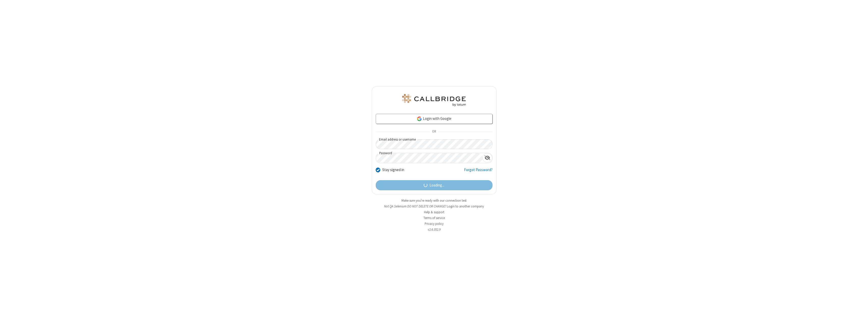 Image resolution: width=868 pixels, height=322 pixels. Describe the element at coordinates (488, 158) in the screenshot. I see `div: Show password` at that location.